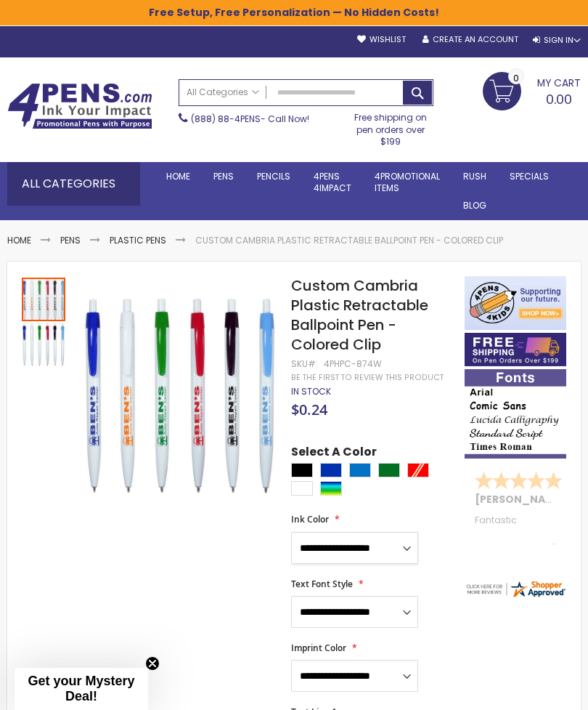  What do you see at coordinates (73, 184) in the screenshot?
I see `div: All Categories` at bounding box center [73, 184].